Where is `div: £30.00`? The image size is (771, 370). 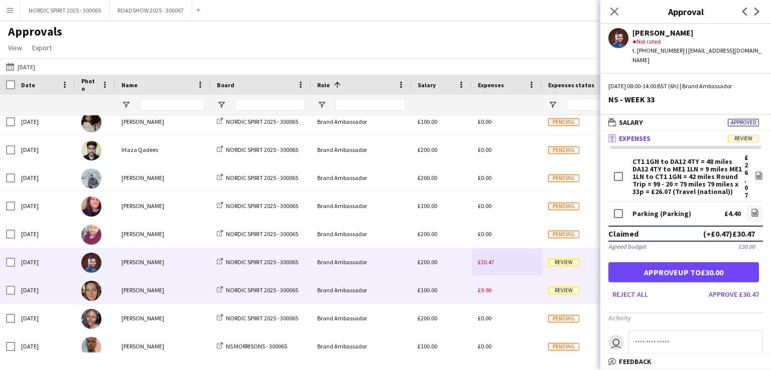
div: £30.00 is located at coordinates (746, 246).